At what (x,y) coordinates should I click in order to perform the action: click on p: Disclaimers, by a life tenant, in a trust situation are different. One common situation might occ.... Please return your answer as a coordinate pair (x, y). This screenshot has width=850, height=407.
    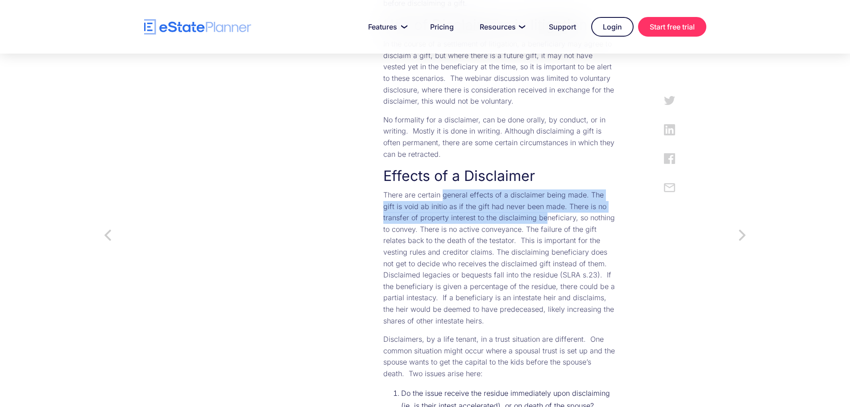
    Looking at the image, I should click on (499, 356).